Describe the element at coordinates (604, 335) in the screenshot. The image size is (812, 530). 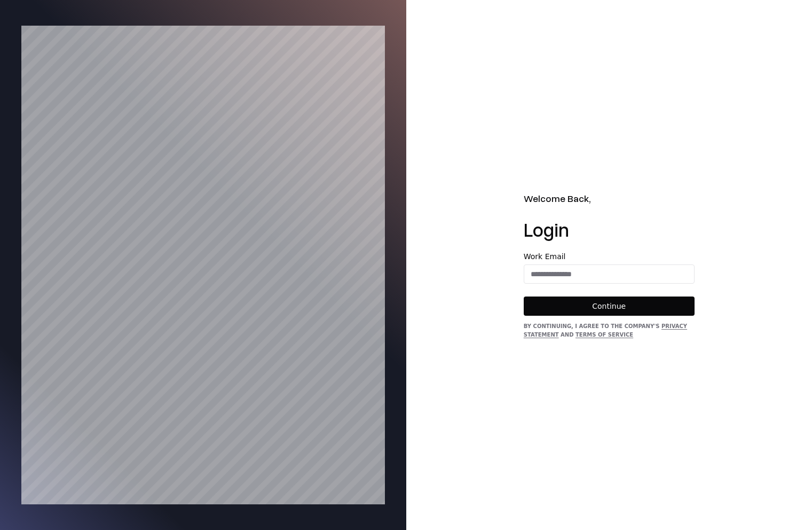
I see `a: Terms of Service` at that location.